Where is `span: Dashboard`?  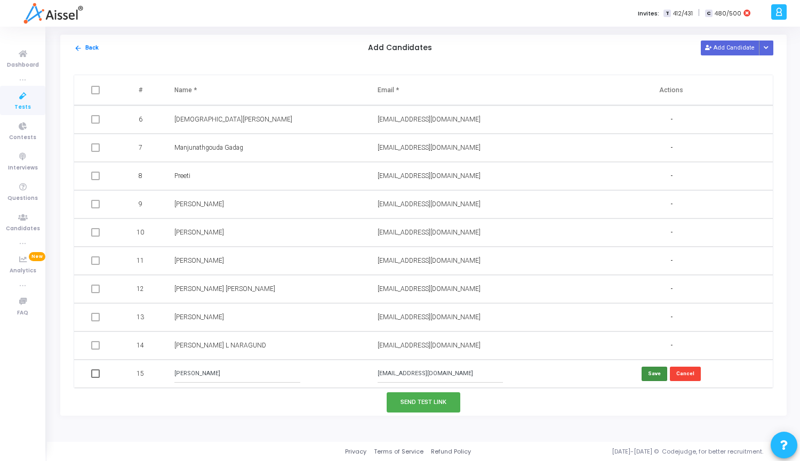 span: Dashboard is located at coordinates (23, 65).